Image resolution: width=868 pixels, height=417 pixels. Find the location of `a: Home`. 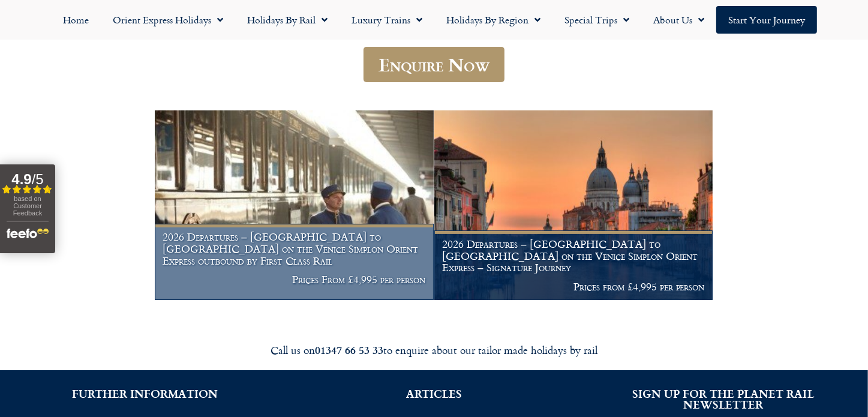

a: Home is located at coordinates (76, 20).